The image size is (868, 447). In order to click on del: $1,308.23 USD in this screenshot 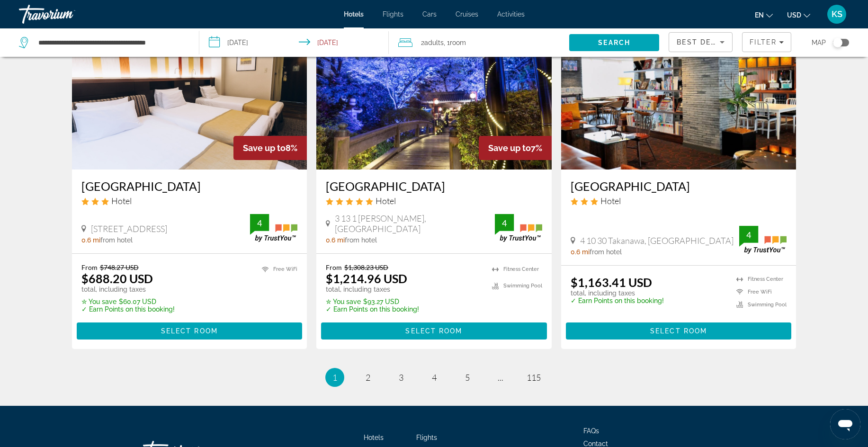, I will do `click(366, 267)`.